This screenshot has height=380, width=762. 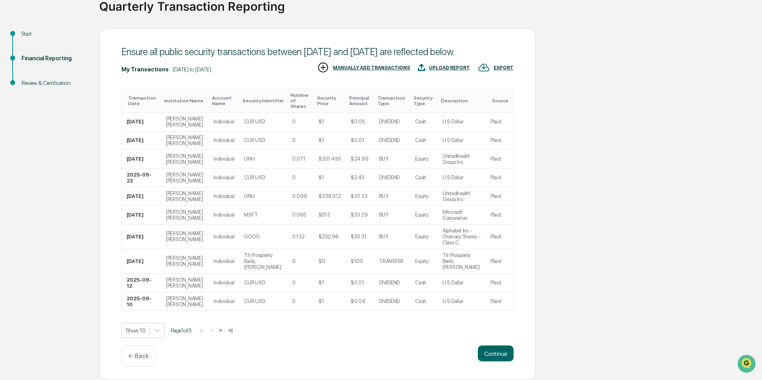 I want to click on button: Start new chat, so click(x=140, y=68).